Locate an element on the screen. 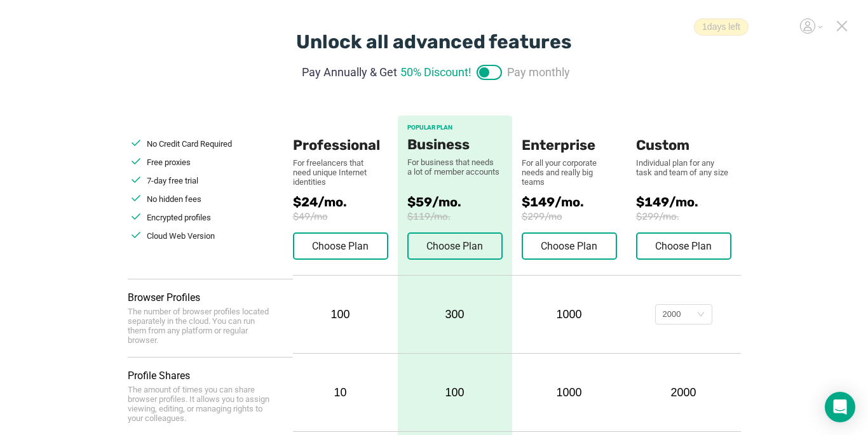 The image size is (868, 435). div: Profile Shares is located at coordinates (210, 375).